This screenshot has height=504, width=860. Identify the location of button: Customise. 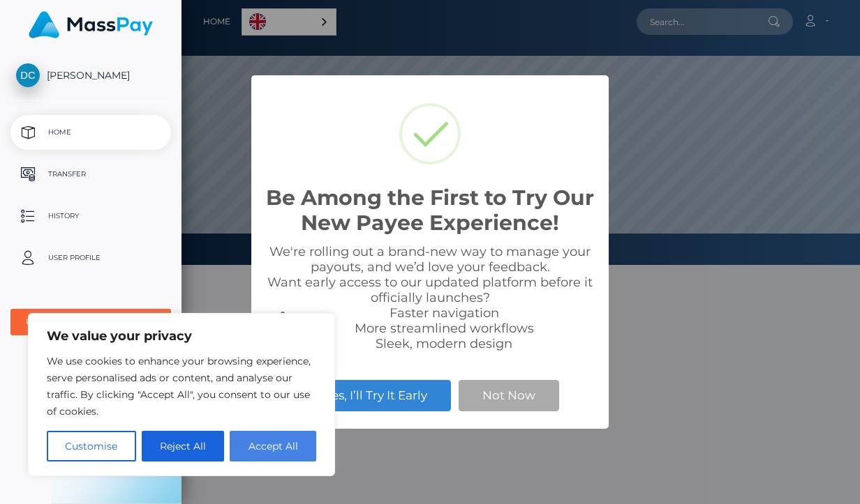
(91, 446).